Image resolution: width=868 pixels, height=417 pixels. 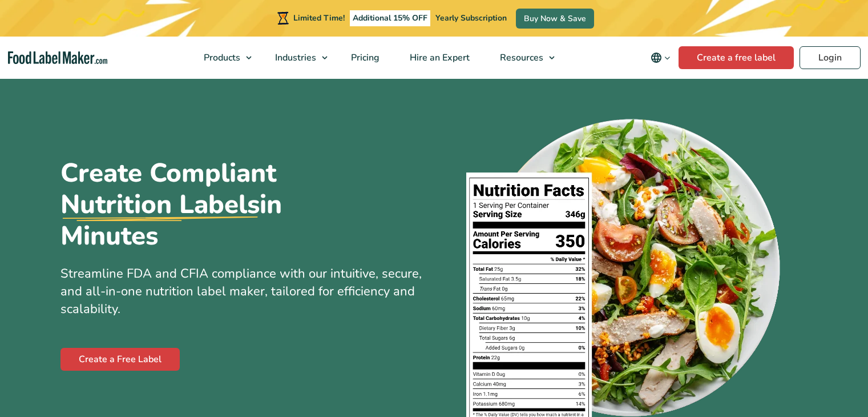 I want to click on span: Pricing, so click(x=364, y=58).